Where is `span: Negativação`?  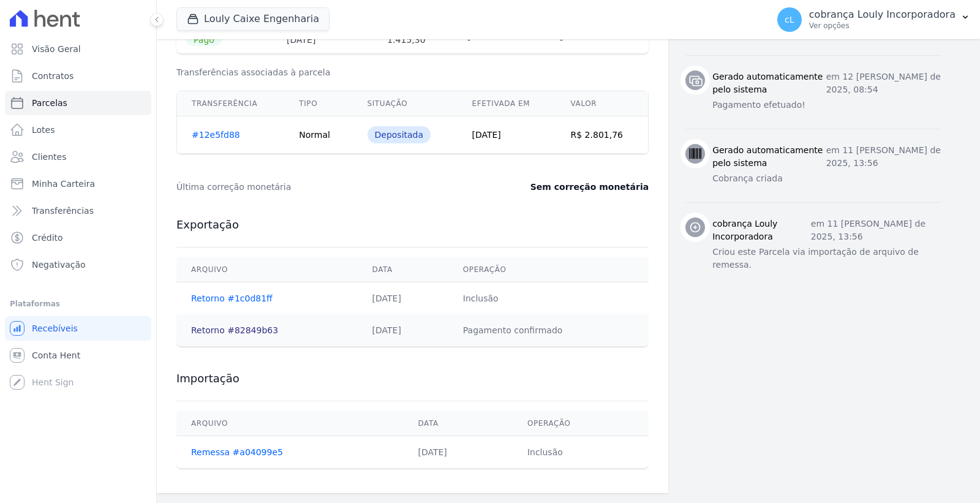 span: Negativação is located at coordinates (59, 264).